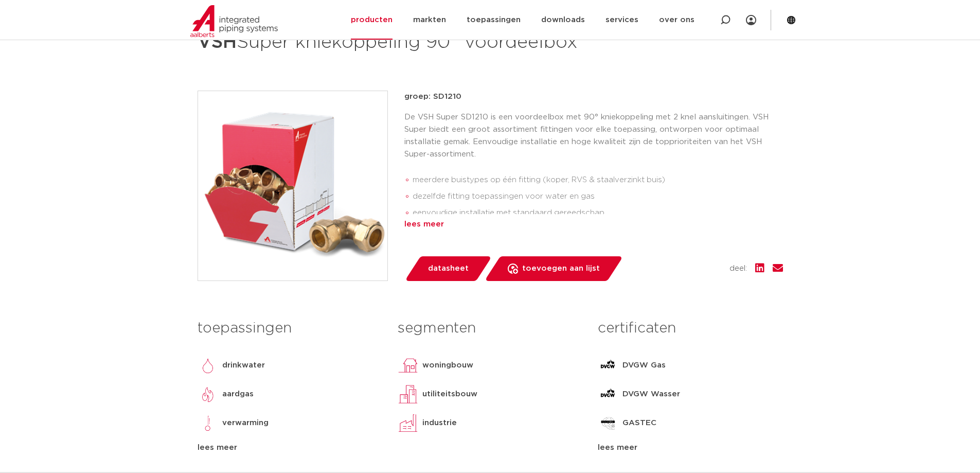  Describe the element at coordinates (594, 136) in the screenshot. I see `p: De VSH Super SD1210 is een voordeelbox met 90° kniekoppeling met 2 knel aansluitingen. VSH Super ...` at that location.